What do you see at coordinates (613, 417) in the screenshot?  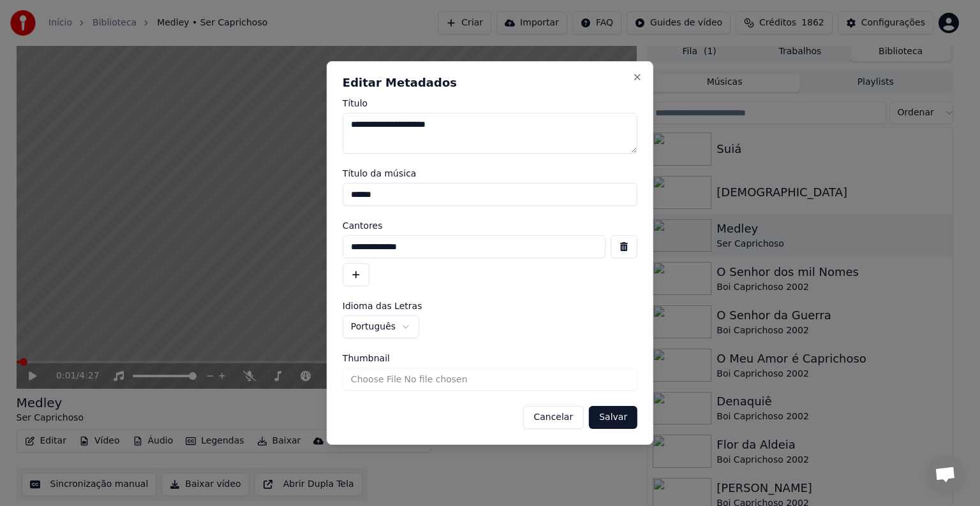 I see `button: Salvar` at bounding box center [613, 417].